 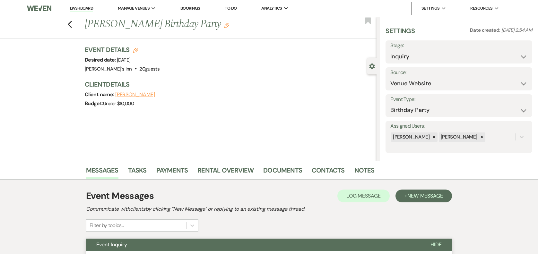 What do you see at coordinates (363, 196) in the screenshot?
I see `button: Log Message` at bounding box center [363, 196].